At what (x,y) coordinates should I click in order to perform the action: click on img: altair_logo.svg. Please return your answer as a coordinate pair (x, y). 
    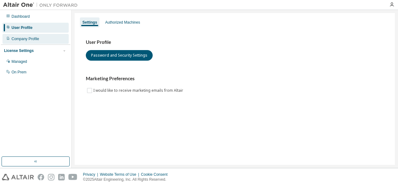
    Looking at the image, I should click on (18, 177).